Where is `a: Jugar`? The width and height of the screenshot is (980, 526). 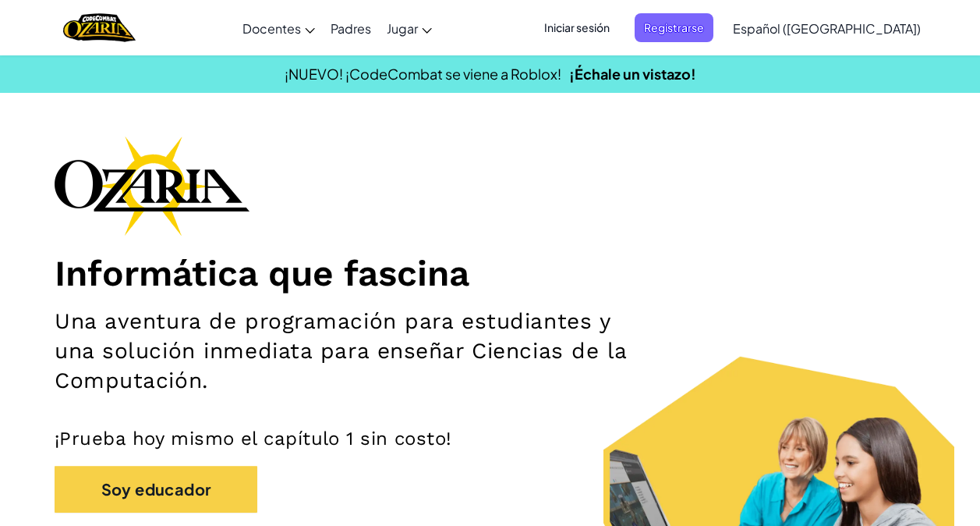 a: Jugar is located at coordinates (409, 28).